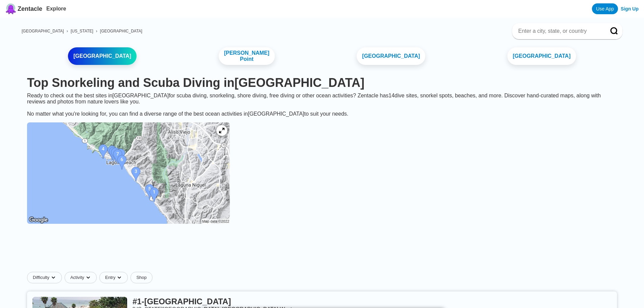 This screenshot has height=308, width=644. What do you see at coordinates (605, 9) in the screenshot?
I see `a: Use App` at bounding box center [605, 9].